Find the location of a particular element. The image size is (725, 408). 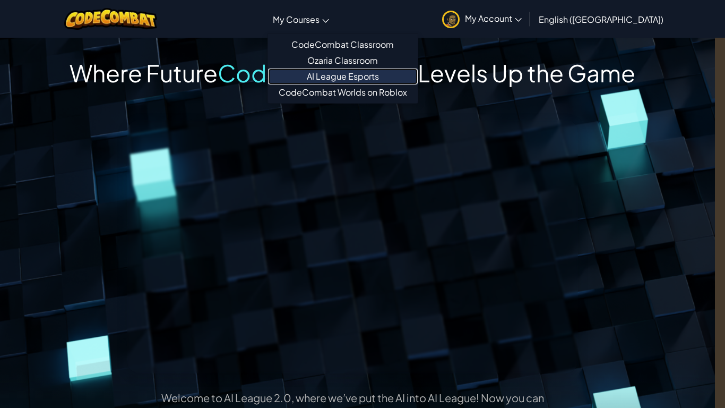

span: Where Future is located at coordinates (143, 73).